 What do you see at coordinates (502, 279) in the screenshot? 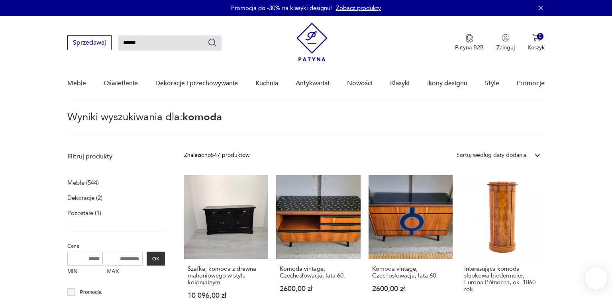
I see `h3: Interesująca komoda słupkowa biedermeier, Europa Północna, ok. 1860 rok.` at bounding box center [502, 279].